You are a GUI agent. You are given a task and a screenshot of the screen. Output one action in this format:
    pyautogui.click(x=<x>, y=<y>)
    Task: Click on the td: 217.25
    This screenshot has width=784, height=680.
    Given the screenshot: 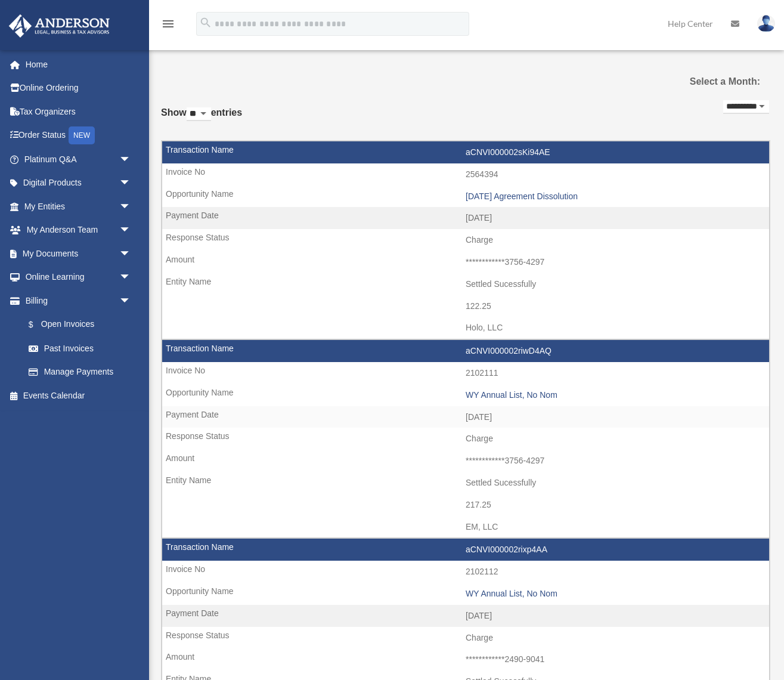 What is the action you would take?
    pyautogui.click(x=466, y=506)
    